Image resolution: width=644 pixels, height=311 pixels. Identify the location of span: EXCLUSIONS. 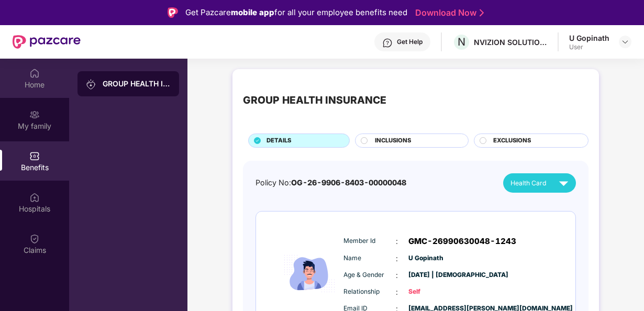
(512, 141).